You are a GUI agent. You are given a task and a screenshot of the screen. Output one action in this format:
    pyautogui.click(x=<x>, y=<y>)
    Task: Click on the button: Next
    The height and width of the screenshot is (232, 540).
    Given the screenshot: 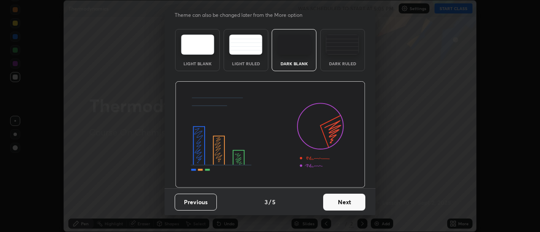 What is the action you would take?
    pyautogui.click(x=344, y=202)
    